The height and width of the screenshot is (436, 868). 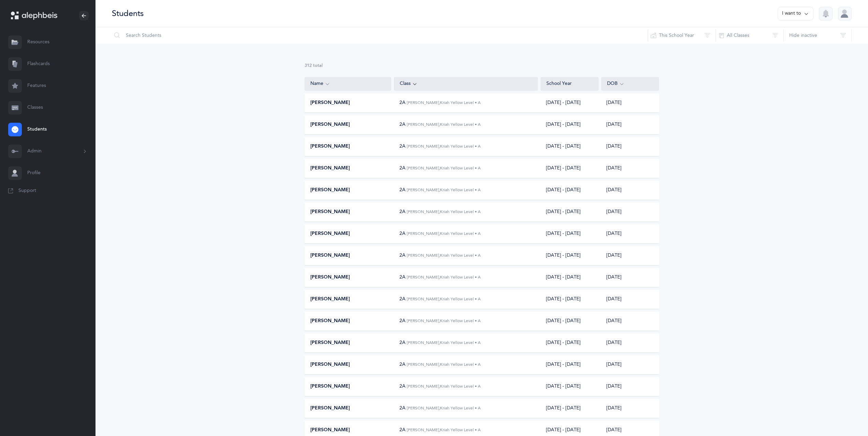 I want to click on div: Name, so click(x=348, y=84).